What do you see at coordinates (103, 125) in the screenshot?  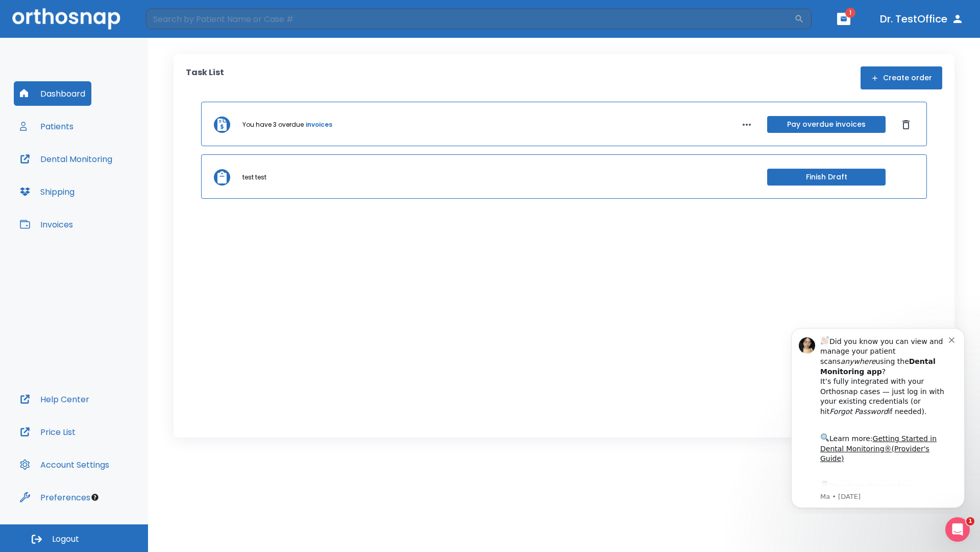 I see `a: Getting Started in Dental Monitoring` at bounding box center [103, 125].